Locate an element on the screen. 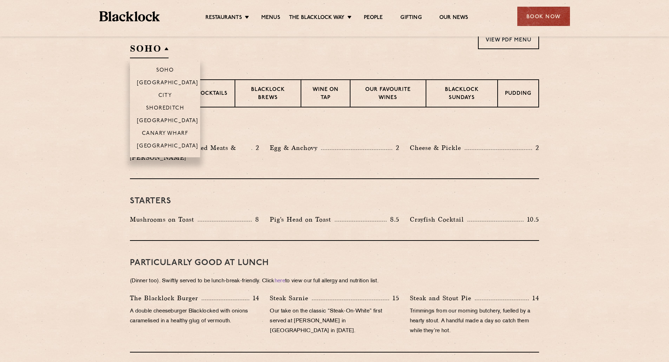 The width and height of the screenshot is (669, 362). p: Cocktails is located at coordinates (212, 94).